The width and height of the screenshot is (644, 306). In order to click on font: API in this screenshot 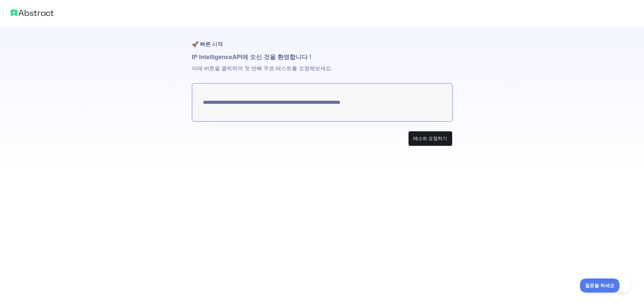, I will do `click(237, 57)`.